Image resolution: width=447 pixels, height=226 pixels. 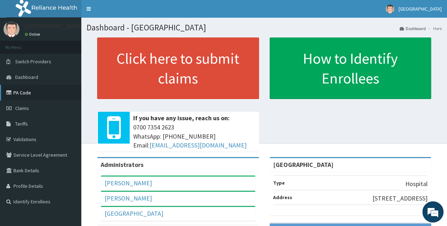 What do you see at coordinates (21, 44) in the screenshot?
I see `img: d_794563401_company_1708531726252_794563401` at bounding box center [21, 44].